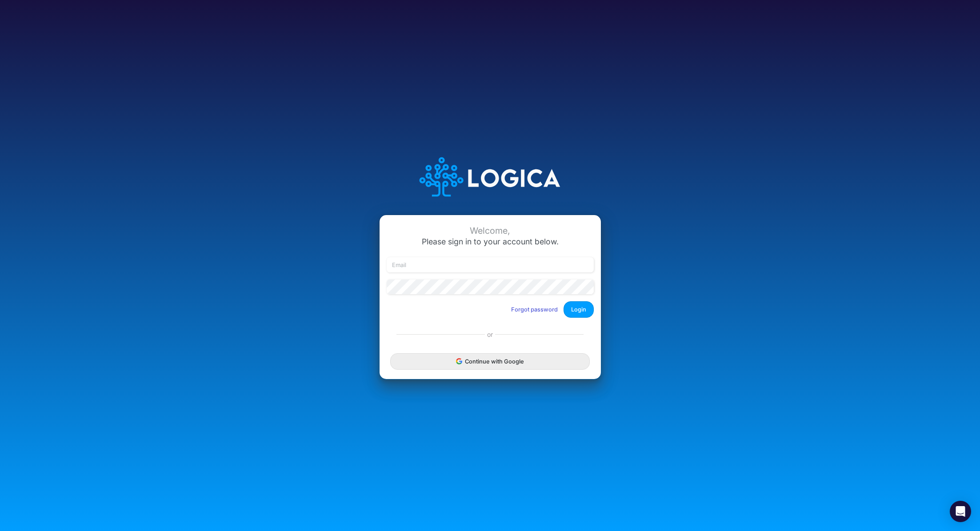  I want to click on button: Continue with Google, so click(490, 361).